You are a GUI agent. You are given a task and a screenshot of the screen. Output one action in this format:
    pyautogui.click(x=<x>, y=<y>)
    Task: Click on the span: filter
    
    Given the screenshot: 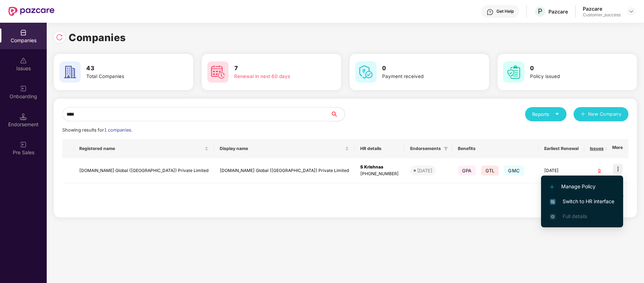 What is the action you would take?
    pyautogui.click(x=446, y=148)
    